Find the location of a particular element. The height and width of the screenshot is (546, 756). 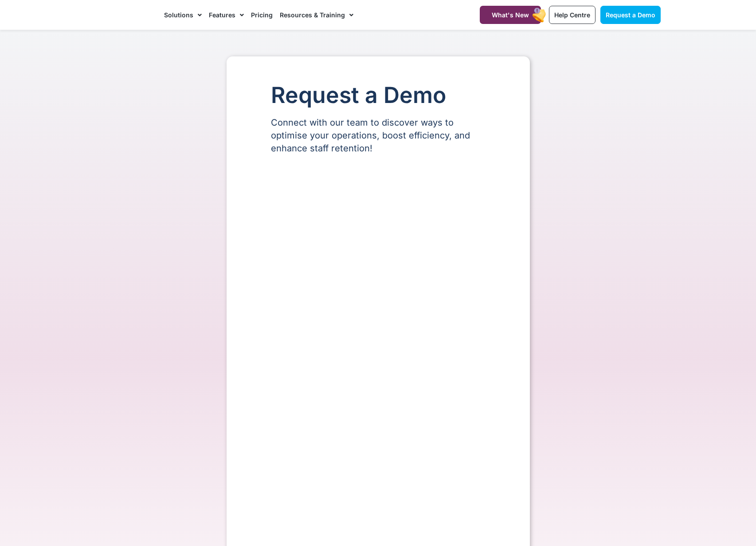

p: Connect with our team to discover ways to optimise your operations, boost efficiency, and enhance... is located at coordinates (378, 136).